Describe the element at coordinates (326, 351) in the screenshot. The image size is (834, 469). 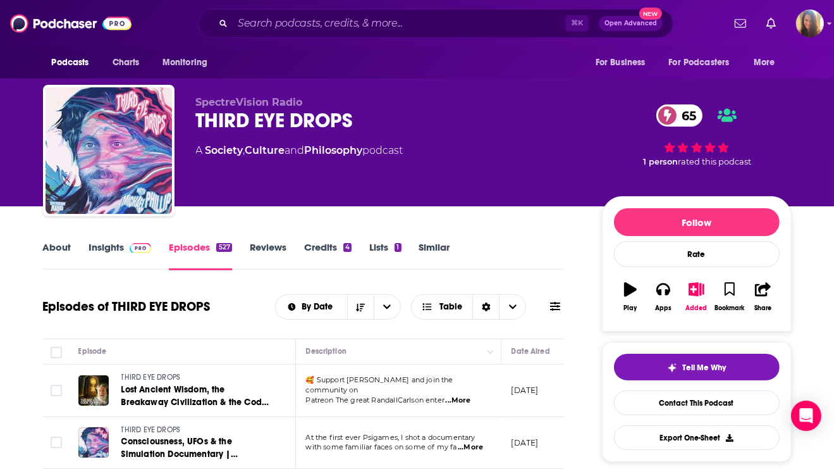
I see `div: Description` at that location.